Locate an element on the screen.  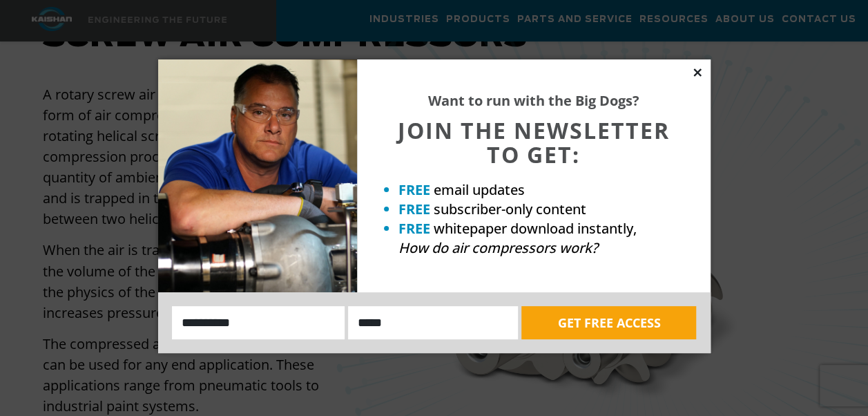
span: email updates is located at coordinates (480, 190).